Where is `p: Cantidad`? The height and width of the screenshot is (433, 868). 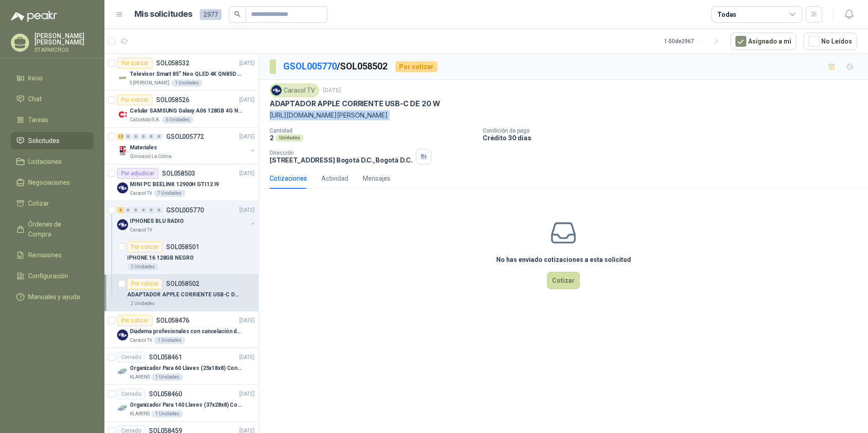
p: Cantidad is located at coordinates (372, 131).